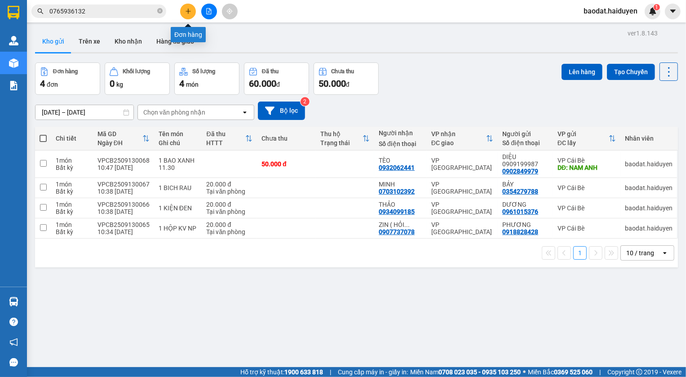 The height and width of the screenshot is (377, 686). What do you see at coordinates (640, 372) in the screenshot?
I see `span: copyright` at bounding box center [640, 372].